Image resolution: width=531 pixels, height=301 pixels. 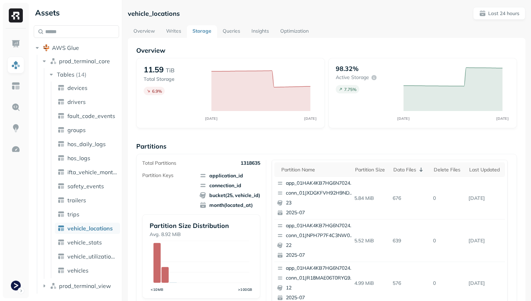 What do you see at coordinates (202, 32) in the screenshot?
I see `a: Storage` at bounding box center [202, 32].